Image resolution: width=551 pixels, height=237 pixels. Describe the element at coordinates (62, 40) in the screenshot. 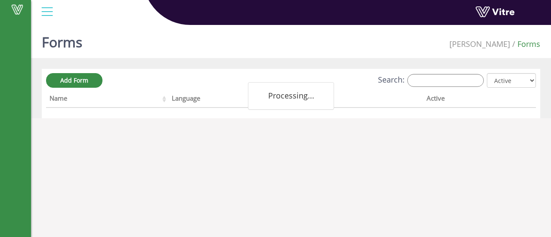

I see `h1: Forms` at that location.